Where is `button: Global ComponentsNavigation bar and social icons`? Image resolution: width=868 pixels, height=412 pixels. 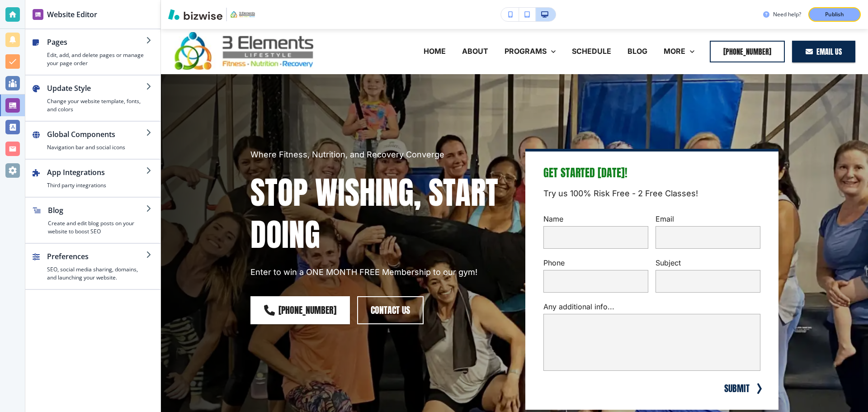
button: Global ComponentsNavigation bar and social icons is located at coordinates (93, 140).